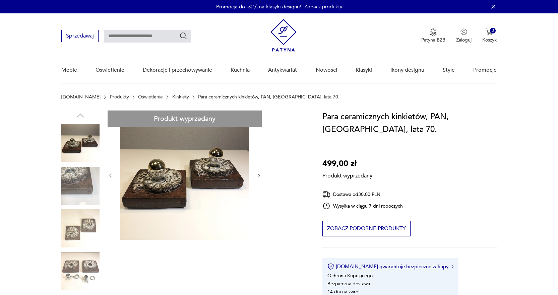 The height and width of the screenshot is (295, 558). Describe the element at coordinates (284, 35) in the screenshot. I see `img: Patyna - sklep z meblami i dekoracjami vintage` at that location.